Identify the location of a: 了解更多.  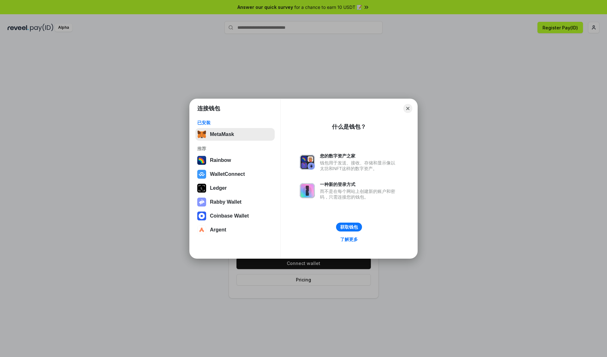
(349, 239).